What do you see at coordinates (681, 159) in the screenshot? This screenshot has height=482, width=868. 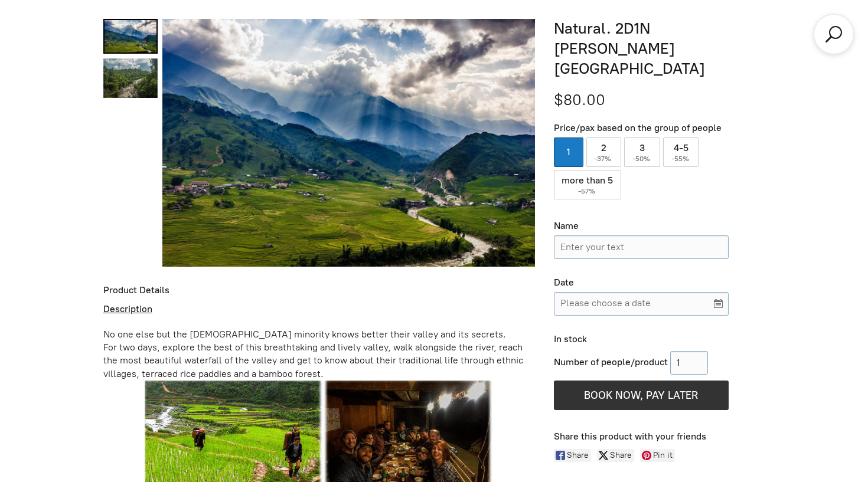 I see `span: -55%` at bounding box center [681, 159].